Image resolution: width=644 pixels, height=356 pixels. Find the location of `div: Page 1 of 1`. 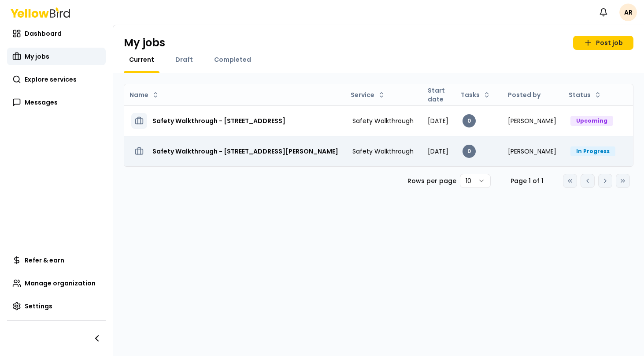

div: Page 1 of 1 is located at coordinates (527, 181).